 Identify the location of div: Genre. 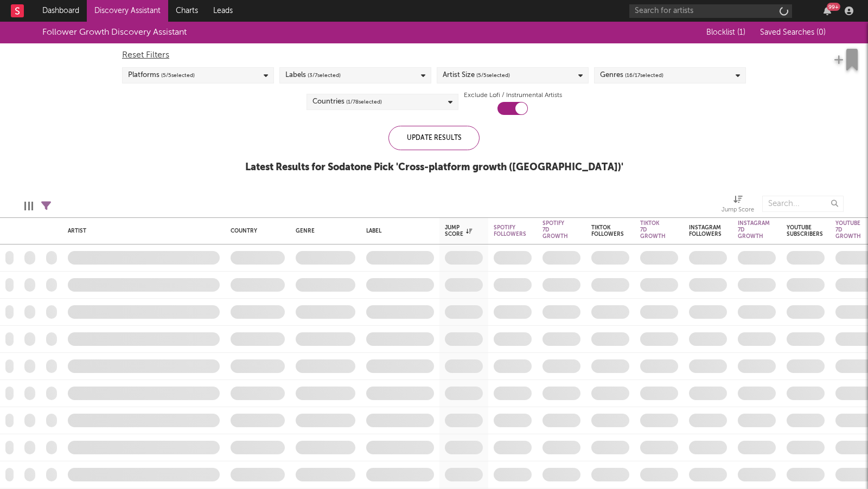
(323, 231).